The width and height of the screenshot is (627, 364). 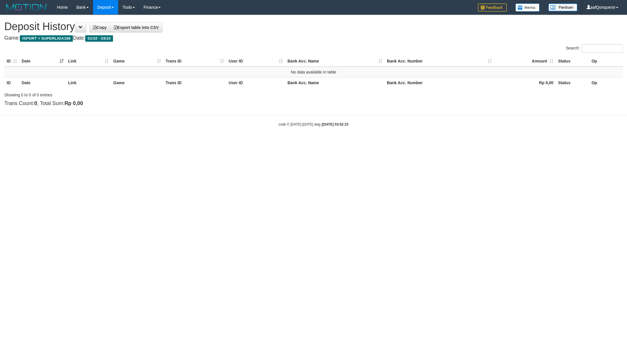 What do you see at coordinates (100, 27) in the screenshot?
I see `span: Copy` at bounding box center [100, 27].